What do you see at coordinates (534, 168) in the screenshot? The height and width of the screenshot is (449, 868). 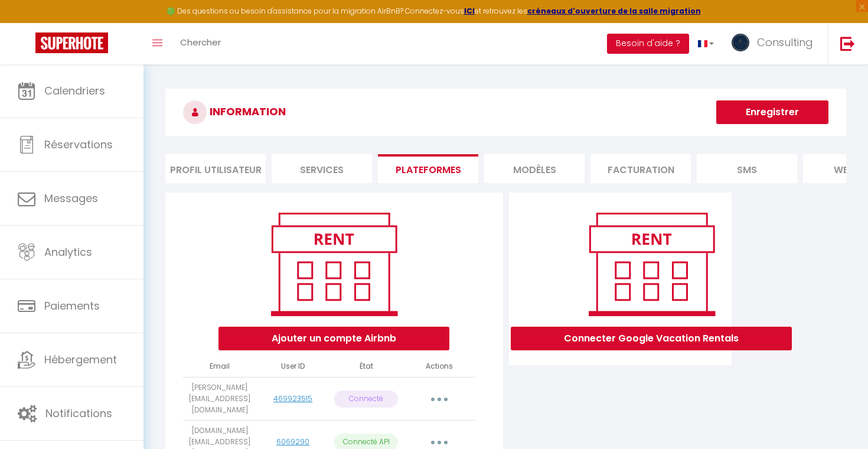 I see `li: MODÈLES` at bounding box center [534, 168].